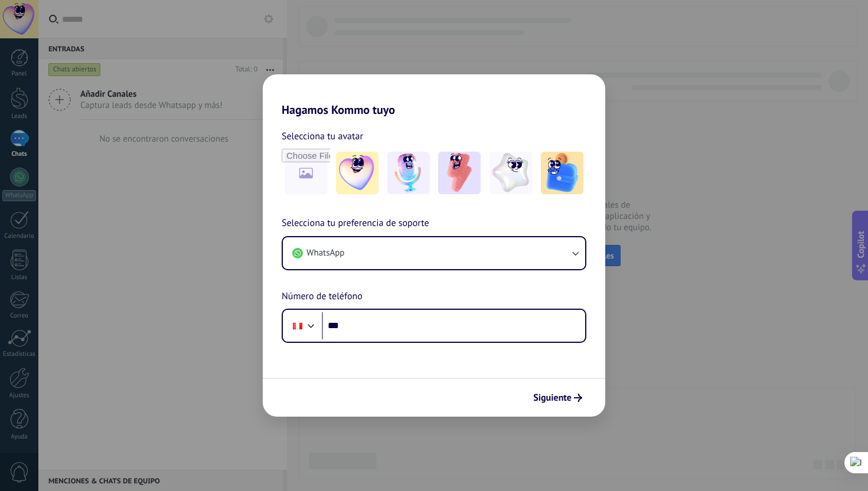 The width and height of the screenshot is (868, 491). I want to click on span: Número de teléfono, so click(321, 297).